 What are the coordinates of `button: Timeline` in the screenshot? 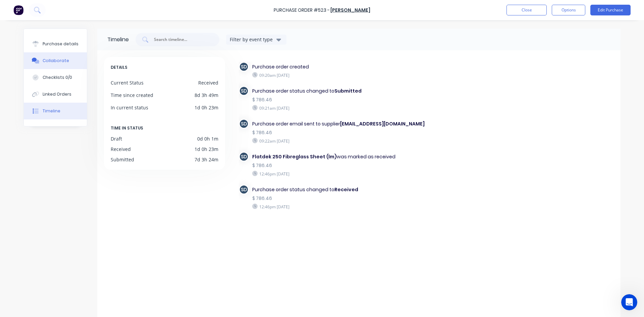 It's located at (55, 111).